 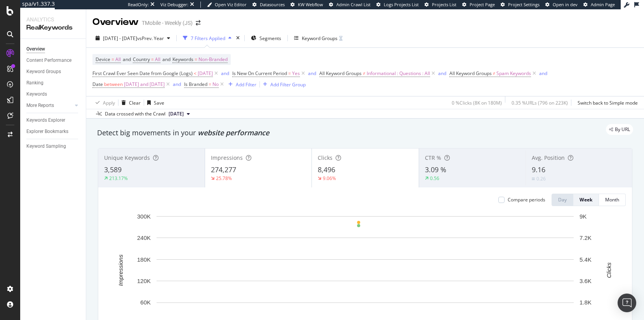 I want to click on span: Spam Keywords, so click(x=513, y=73).